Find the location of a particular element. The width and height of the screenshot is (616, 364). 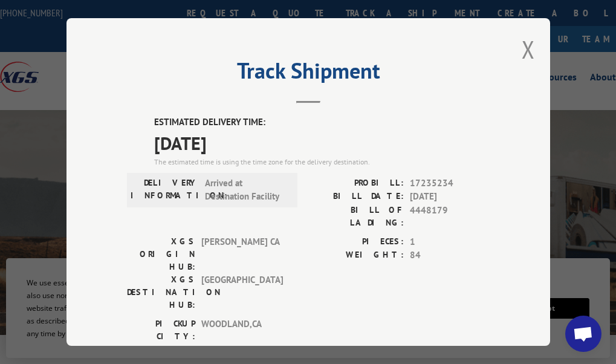

span: 1 is located at coordinates (450, 242).